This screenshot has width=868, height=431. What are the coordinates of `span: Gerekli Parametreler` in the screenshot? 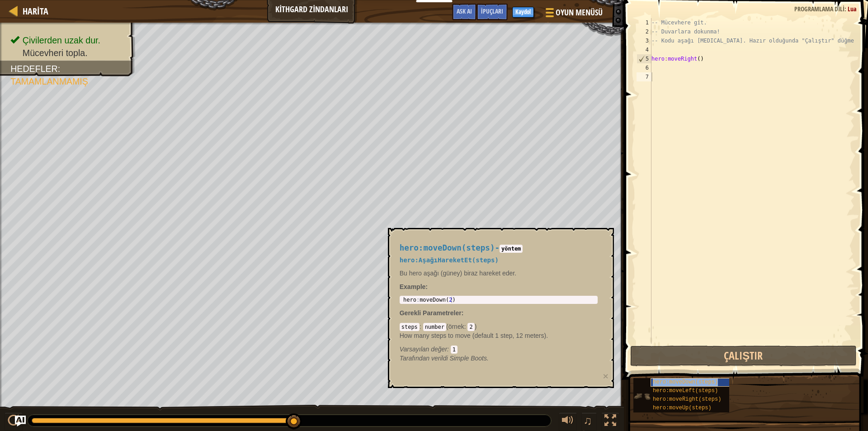 It's located at (431, 313).